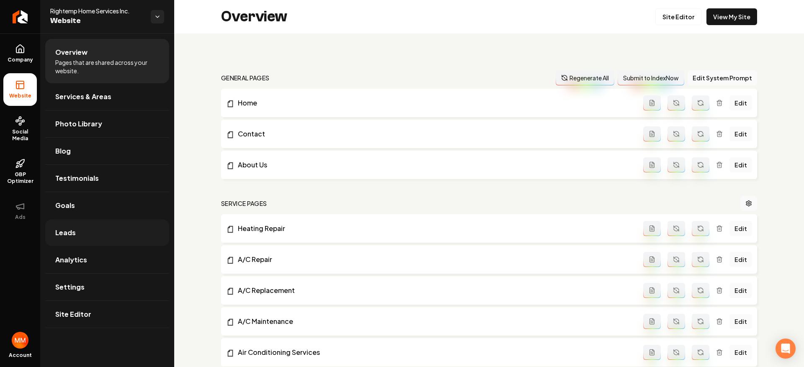  Describe the element at coordinates (71, 52) in the screenshot. I see `span: Overview` at that location.